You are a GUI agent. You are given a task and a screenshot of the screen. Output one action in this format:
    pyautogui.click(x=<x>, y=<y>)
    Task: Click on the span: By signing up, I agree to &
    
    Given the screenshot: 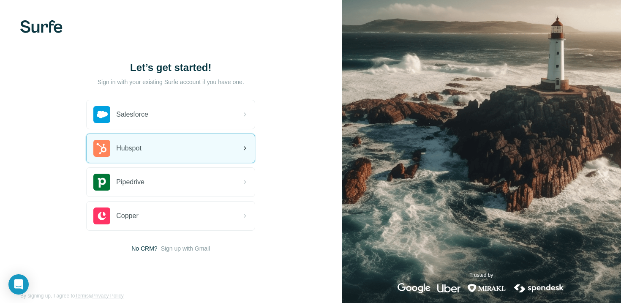 What is the action you would take?
    pyautogui.click(x=72, y=296)
    